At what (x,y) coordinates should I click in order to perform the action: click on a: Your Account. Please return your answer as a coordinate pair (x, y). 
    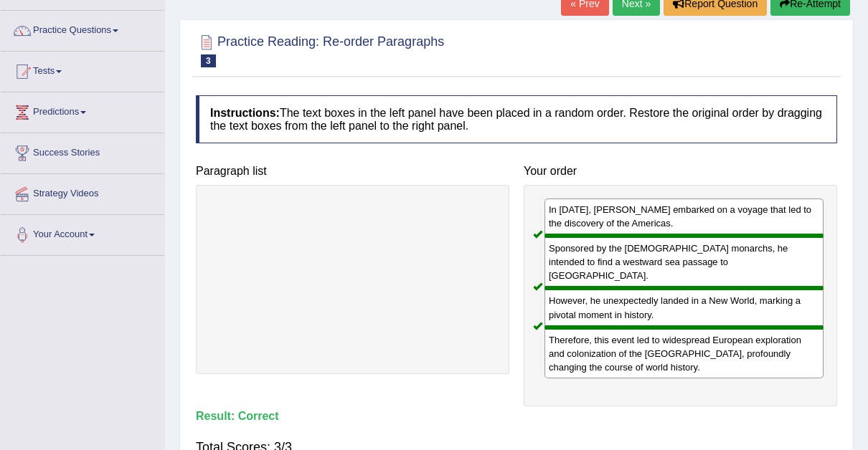
    Looking at the image, I should click on (83, 233).